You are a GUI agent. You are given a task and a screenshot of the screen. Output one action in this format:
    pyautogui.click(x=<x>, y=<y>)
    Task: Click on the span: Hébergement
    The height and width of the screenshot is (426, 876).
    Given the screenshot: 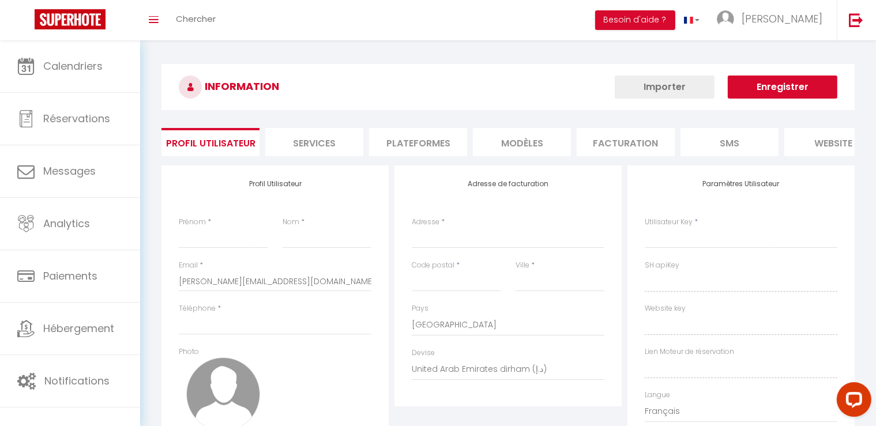 What is the action you would take?
    pyautogui.click(x=78, y=328)
    